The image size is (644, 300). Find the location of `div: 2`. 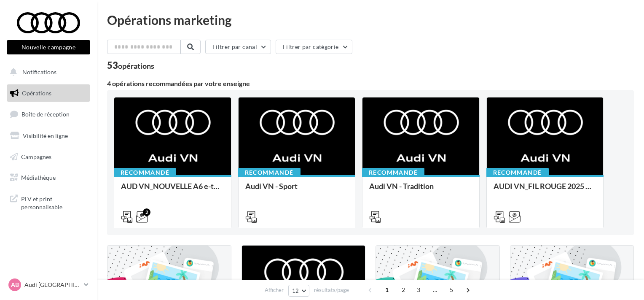

div: 2 is located at coordinates (146, 212).